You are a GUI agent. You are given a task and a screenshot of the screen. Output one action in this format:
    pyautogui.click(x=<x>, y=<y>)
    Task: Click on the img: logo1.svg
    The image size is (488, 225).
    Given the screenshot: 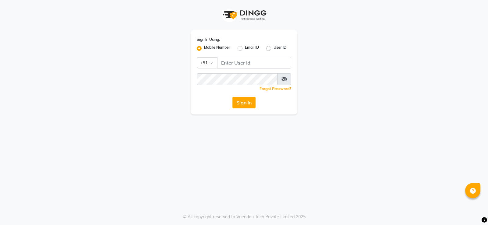 What is the action you would take?
    pyautogui.click(x=244, y=15)
    